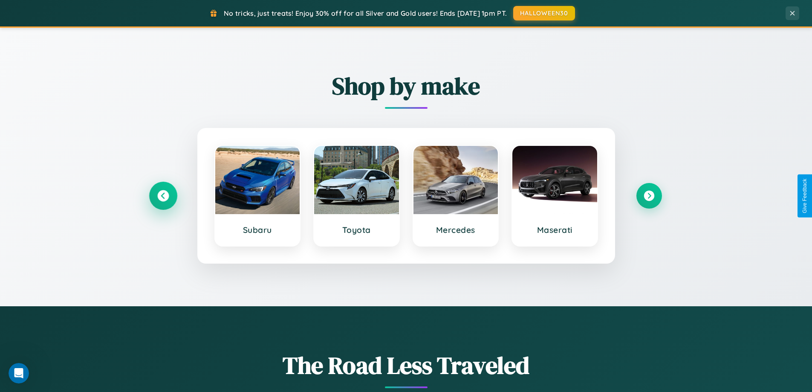 The width and height of the screenshot is (812, 392). I want to click on h3: Toyota, so click(357, 230).